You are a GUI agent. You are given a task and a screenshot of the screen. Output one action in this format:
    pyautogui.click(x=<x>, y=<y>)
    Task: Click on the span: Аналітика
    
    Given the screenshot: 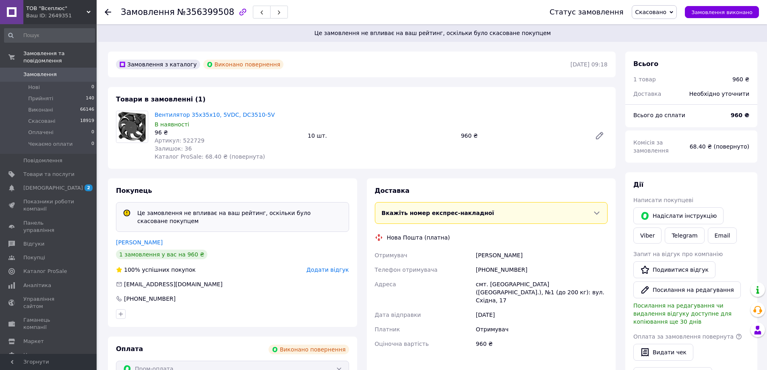 What is the action you would take?
    pyautogui.click(x=37, y=285)
    